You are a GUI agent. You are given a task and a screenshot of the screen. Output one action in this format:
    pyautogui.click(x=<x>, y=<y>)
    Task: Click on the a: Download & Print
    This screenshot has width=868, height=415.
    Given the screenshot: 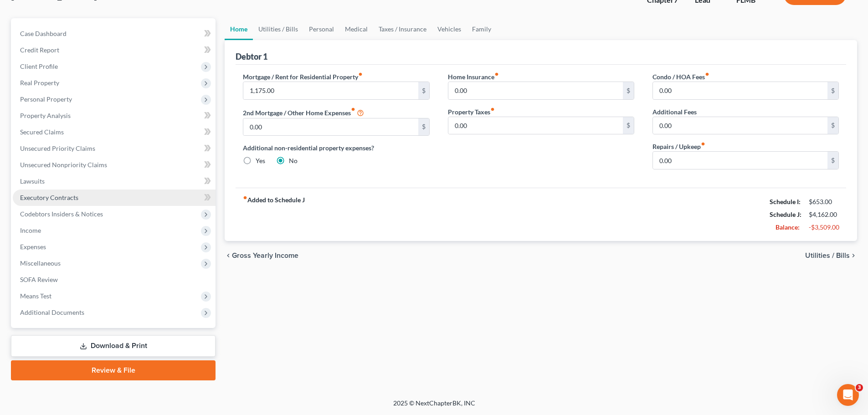 What is the action you would take?
    pyautogui.click(x=113, y=345)
    